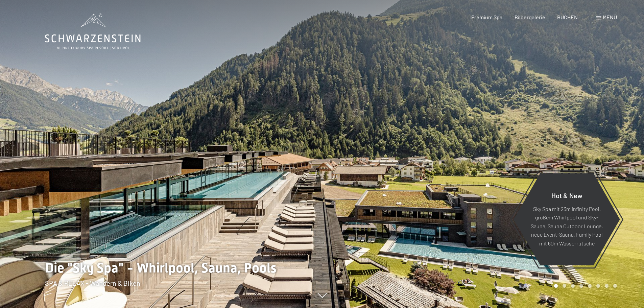 This screenshot has width=644, height=308. What do you see at coordinates (584, 286) in the screenshot?
I see `div: Carousel Pagination` at bounding box center [584, 286].